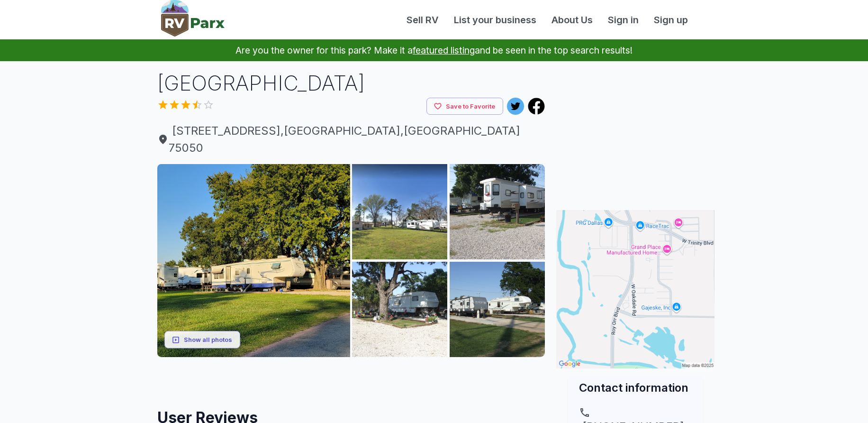  I want to click on button: Save to Favorite, so click(465, 106).